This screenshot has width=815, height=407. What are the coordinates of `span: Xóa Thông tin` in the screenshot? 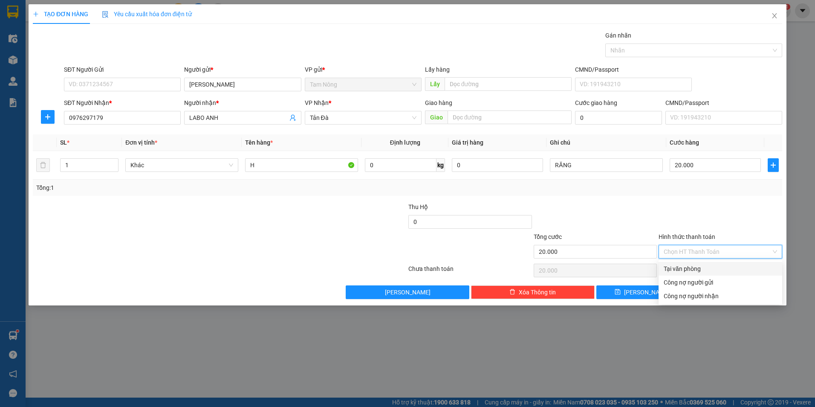 It's located at (537, 292).